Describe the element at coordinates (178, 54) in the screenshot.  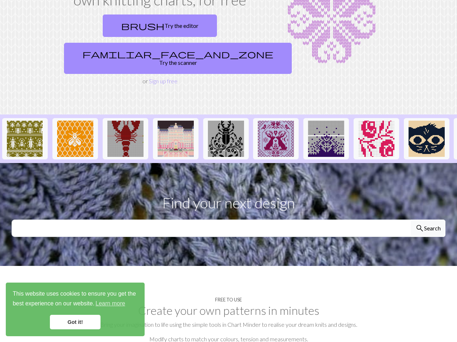
I see `span: familiar_face_and_zone` at that location.